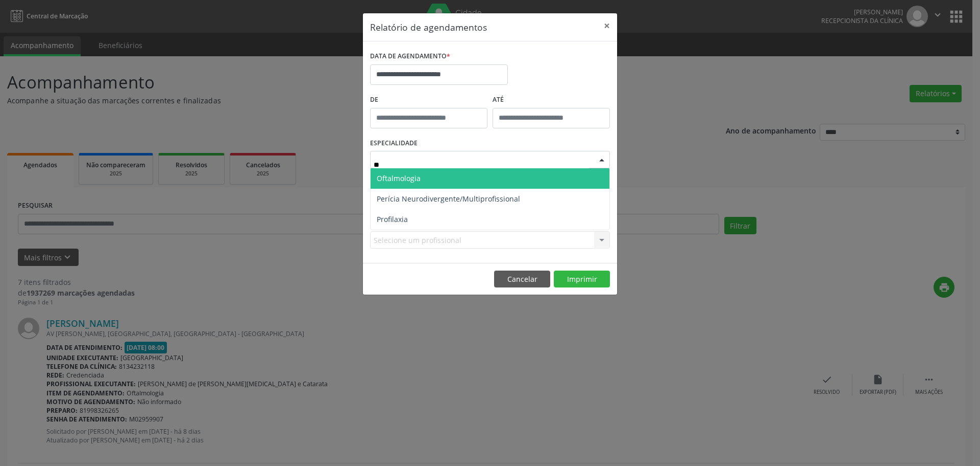  I want to click on button: Close, so click(607, 25).